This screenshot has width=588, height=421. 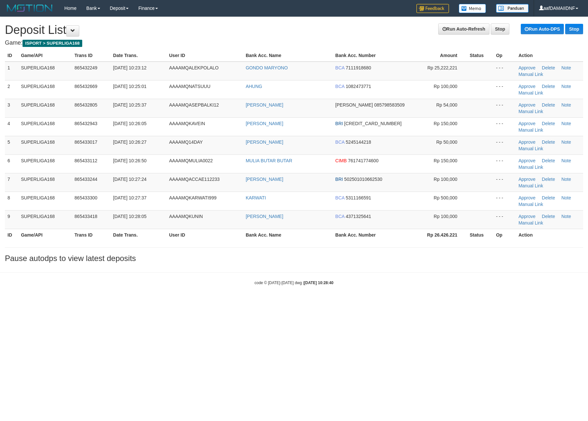 I want to click on span: 865433244, so click(x=86, y=179).